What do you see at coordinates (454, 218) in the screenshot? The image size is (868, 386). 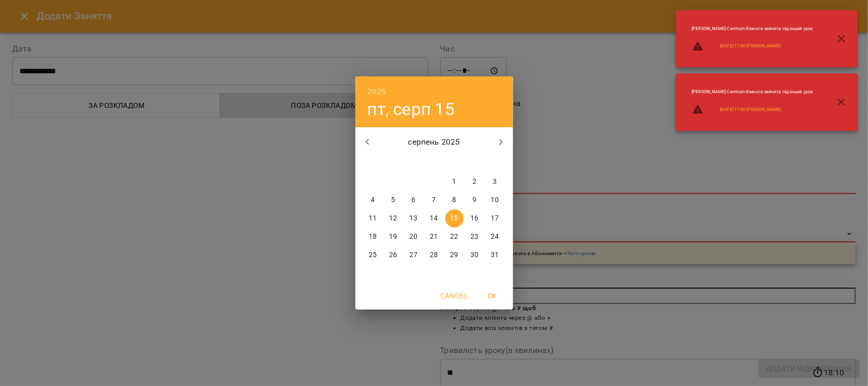 I see `p: 15` at bounding box center [454, 218].